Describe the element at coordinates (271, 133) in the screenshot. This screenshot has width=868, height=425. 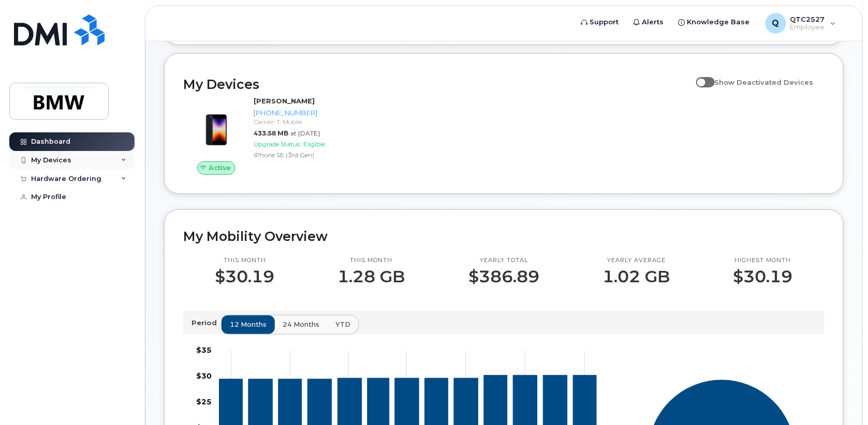
I see `span: 433.58 MB` at that location.